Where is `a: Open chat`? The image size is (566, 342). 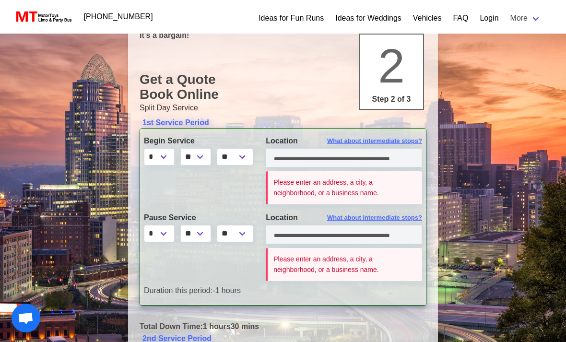
a: Open chat is located at coordinates (26, 318).